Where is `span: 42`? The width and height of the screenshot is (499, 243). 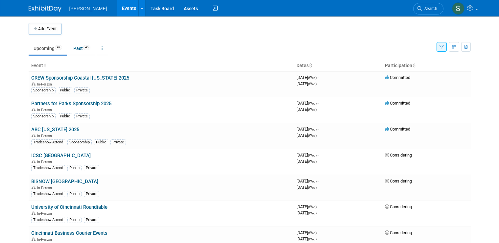
span: 42 is located at coordinates (58, 47).